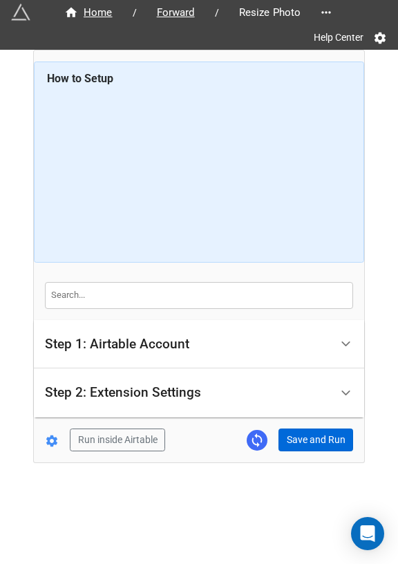  I want to click on span: Resize Photo, so click(270, 12).